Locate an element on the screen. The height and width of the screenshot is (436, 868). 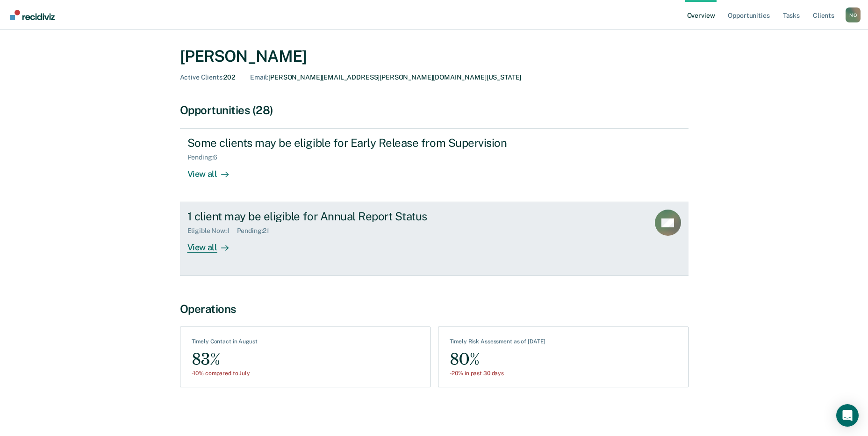
div: Timely Contact in August is located at coordinates (225, 343).